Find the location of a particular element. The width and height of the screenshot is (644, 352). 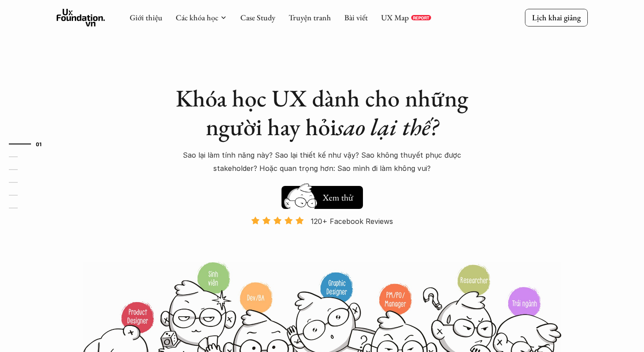

h1: Khóa học UX dành cho những người hay hỏi is located at coordinates (322, 113).